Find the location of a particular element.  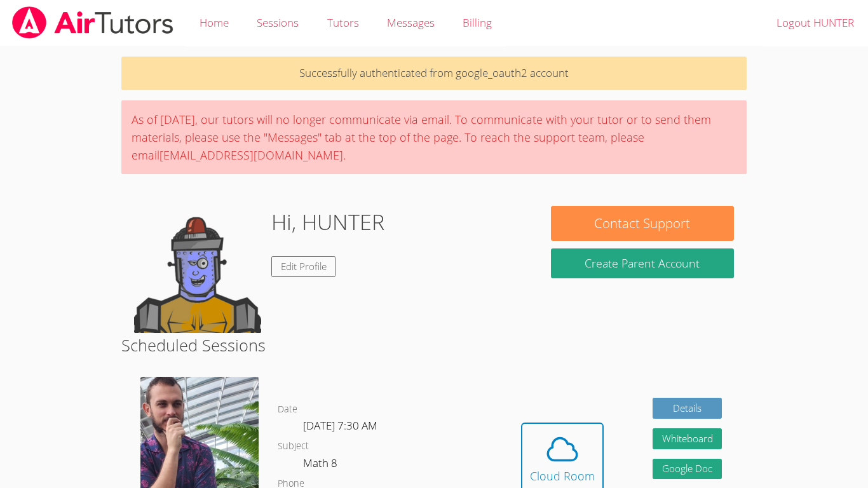

h2: Scheduled Sessions is located at coordinates (434, 345).